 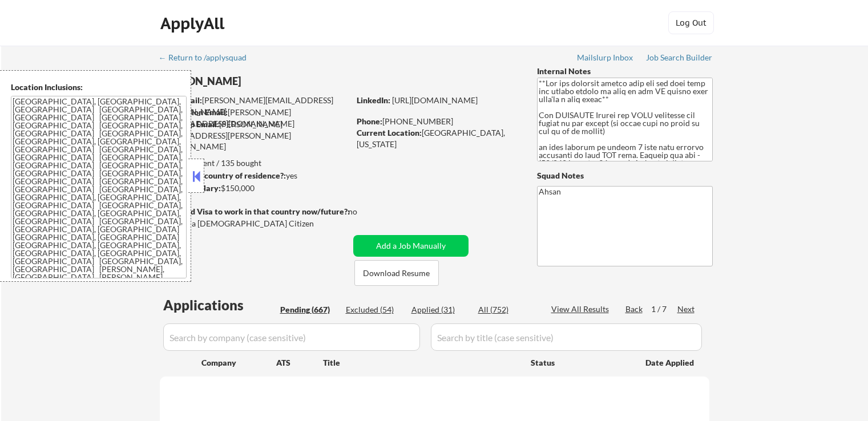 I want to click on div: Date Applied, so click(x=670, y=363).